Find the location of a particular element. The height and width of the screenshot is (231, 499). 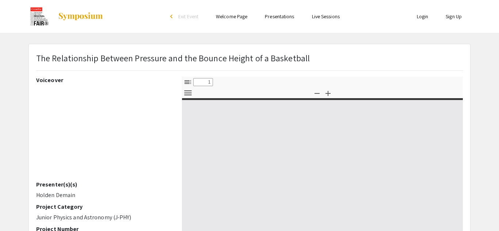

button: Tools is located at coordinates (188, 93).